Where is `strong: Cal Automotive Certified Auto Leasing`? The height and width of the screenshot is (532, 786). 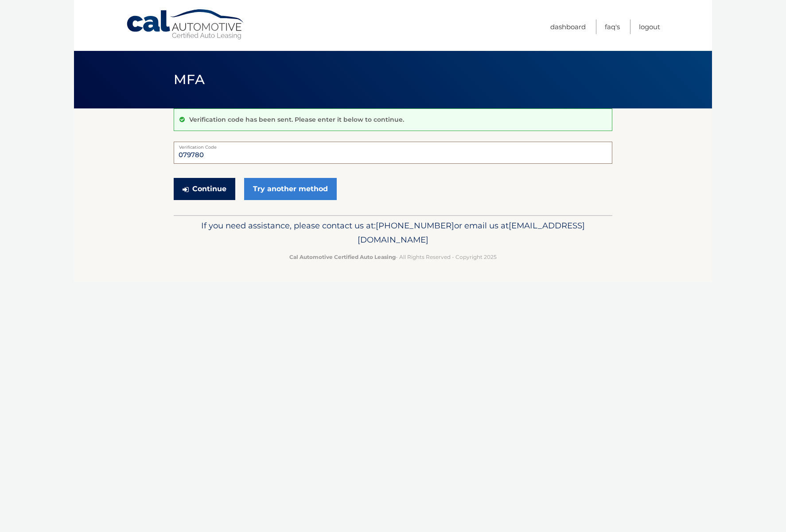 strong: Cal Automotive Certified Auto Leasing is located at coordinates (342, 257).